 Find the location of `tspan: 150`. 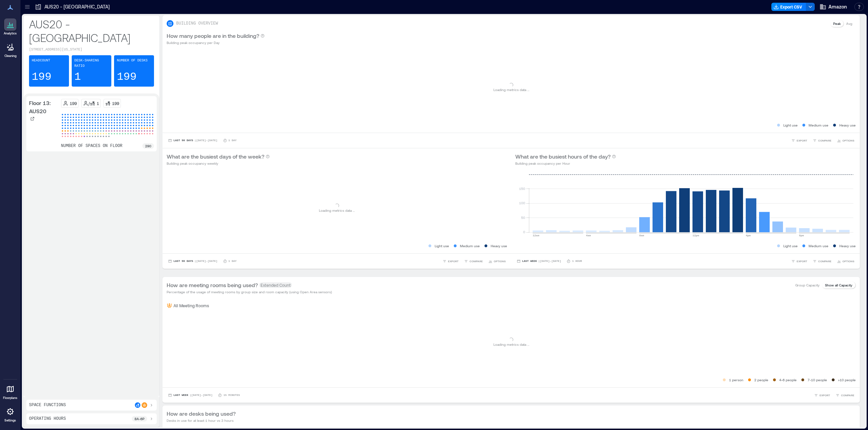

tspan: 150 is located at coordinates (522, 188).